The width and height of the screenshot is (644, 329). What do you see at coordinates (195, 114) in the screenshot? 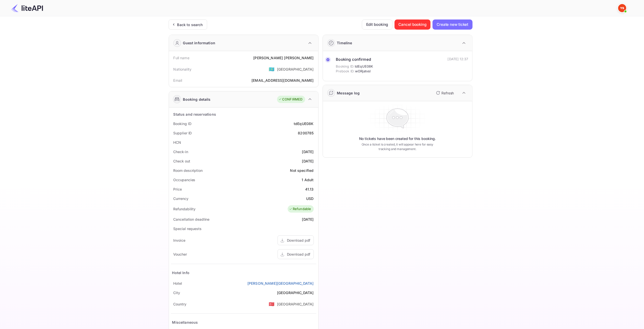
I see `div: Status and reservations` at bounding box center [195, 114].